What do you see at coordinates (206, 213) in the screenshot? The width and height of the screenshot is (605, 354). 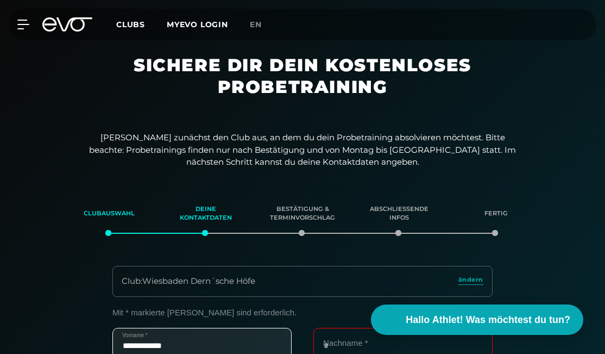 I see `div: Deine Kontaktdaten` at bounding box center [206, 213].